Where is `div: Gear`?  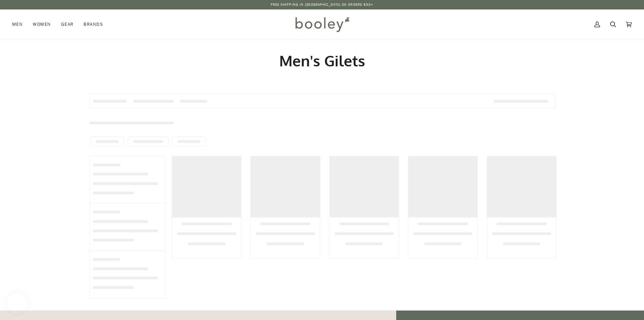
div: Gear is located at coordinates (67, 25).